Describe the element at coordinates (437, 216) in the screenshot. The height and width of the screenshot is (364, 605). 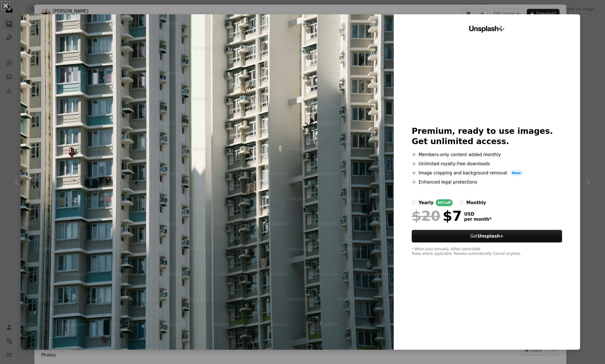
I see `div: $7` at that location.